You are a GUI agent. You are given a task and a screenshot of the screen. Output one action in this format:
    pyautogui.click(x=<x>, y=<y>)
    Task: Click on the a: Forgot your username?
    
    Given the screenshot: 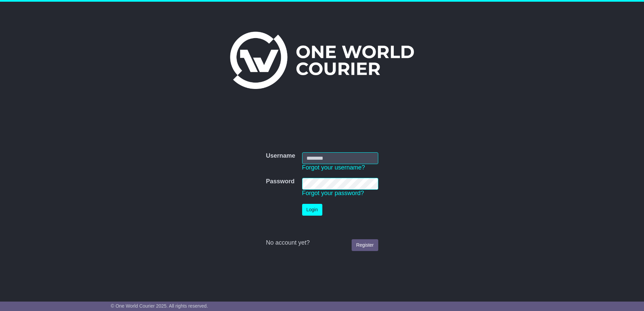 What is the action you would take?
    pyautogui.click(x=333, y=167)
    